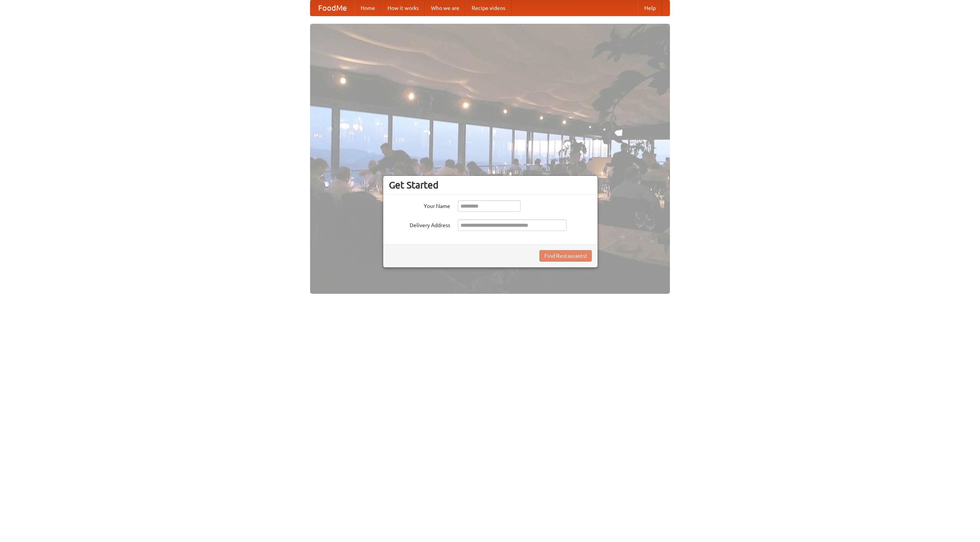 The image size is (980, 542). I want to click on label: Your Name, so click(420, 205).